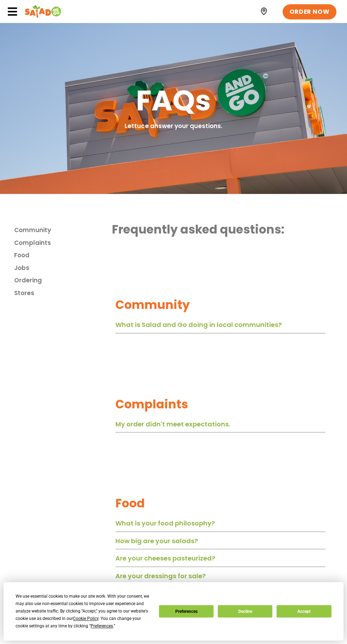 Image resolution: width=347 pixels, height=644 pixels. Describe the element at coordinates (173, 127) in the screenshot. I see `h2: Lettuce answer your questions.` at that location.